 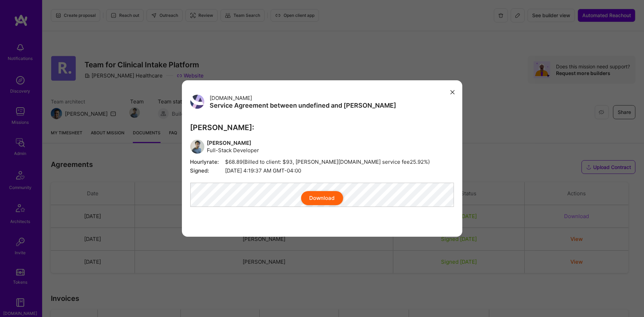 What do you see at coordinates (233, 150) in the screenshot?
I see `span: Full-Stack Developer` at bounding box center [233, 150].